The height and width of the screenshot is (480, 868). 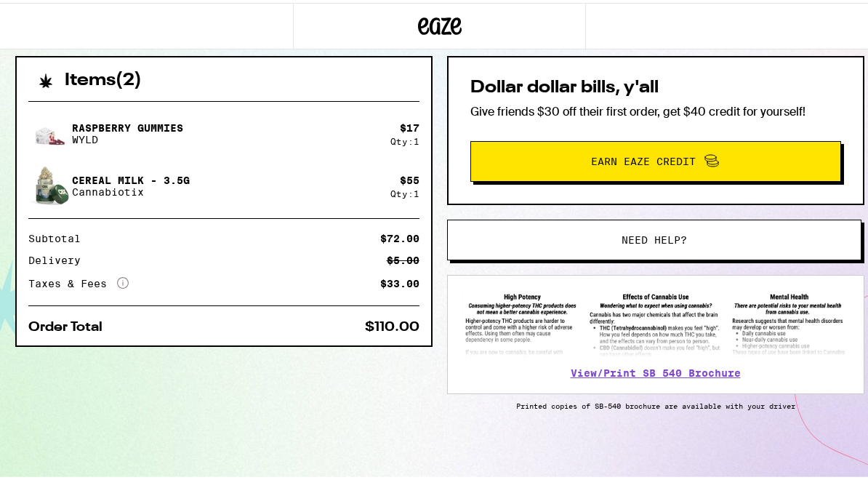 What do you see at coordinates (655, 85) in the screenshot?
I see `h2: Dollar dollar bills, y'all` at bounding box center [655, 85].